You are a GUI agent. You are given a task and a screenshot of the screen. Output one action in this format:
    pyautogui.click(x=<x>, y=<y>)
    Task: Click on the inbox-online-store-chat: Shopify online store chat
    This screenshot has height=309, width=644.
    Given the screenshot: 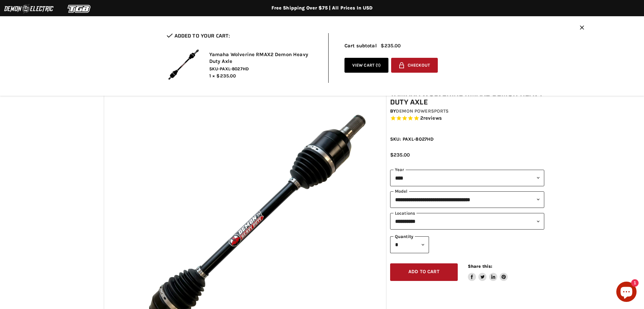 What is the action you would take?
    pyautogui.click(x=627, y=292)
    